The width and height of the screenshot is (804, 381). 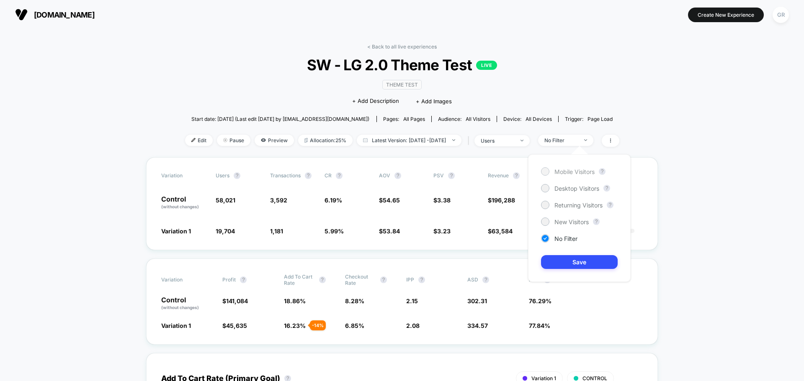 What do you see at coordinates (478, 119) in the screenshot?
I see `span: All Visitors` at bounding box center [478, 119].